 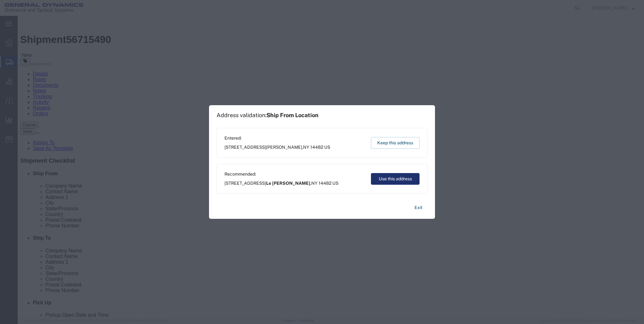 I want to click on span: Ship From Location, so click(x=293, y=115).